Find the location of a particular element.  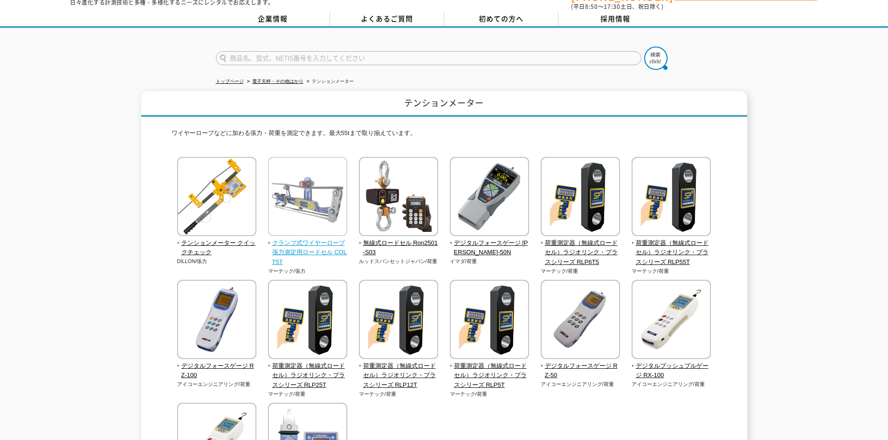

a: 初めての方へ is located at coordinates (501, 19).